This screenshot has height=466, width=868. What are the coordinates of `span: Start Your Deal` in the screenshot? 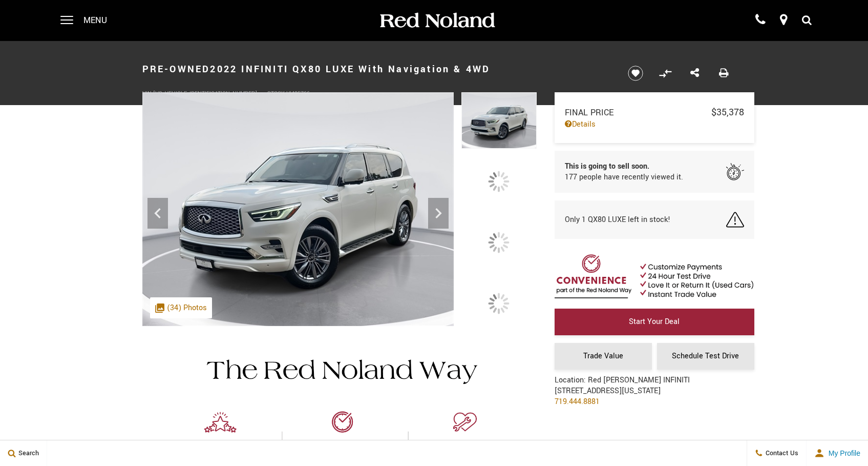 It's located at (654, 322).